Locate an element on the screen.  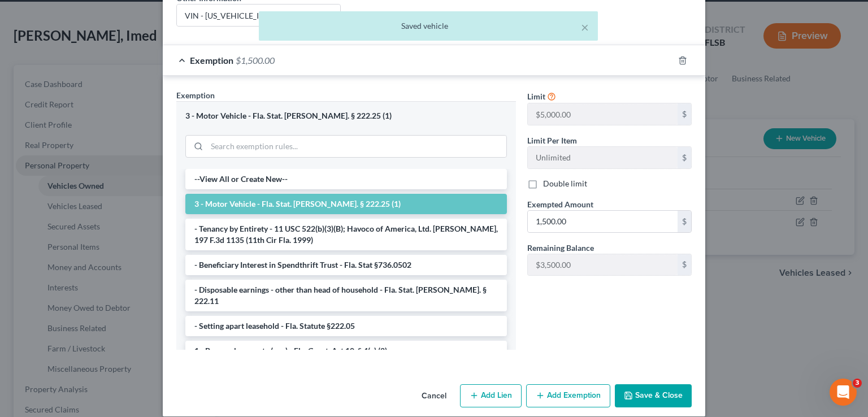
button: Add Lien is located at coordinates (491, 396).